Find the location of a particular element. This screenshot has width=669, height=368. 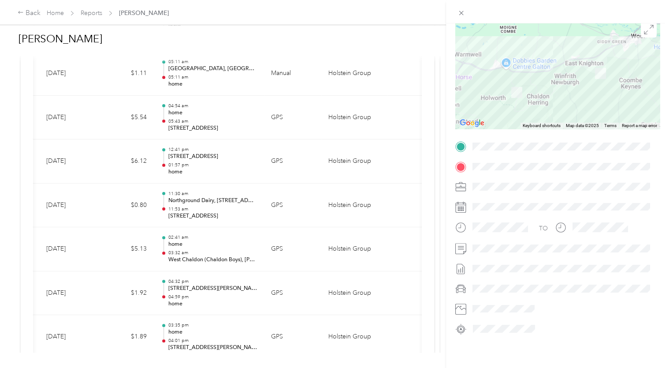

span: Map data ©2025 is located at coordinates (582, 125).